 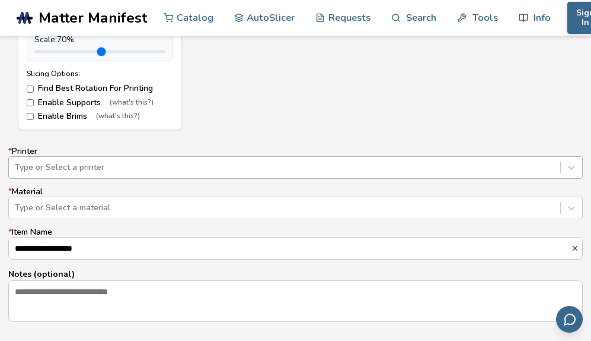 I want to click on input: Enable Supports(what's this?), so click(x=30, y=103).